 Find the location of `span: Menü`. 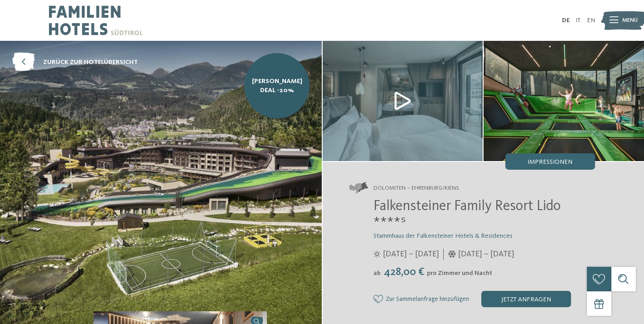

span: Menü is located at coordinates (630, 21).